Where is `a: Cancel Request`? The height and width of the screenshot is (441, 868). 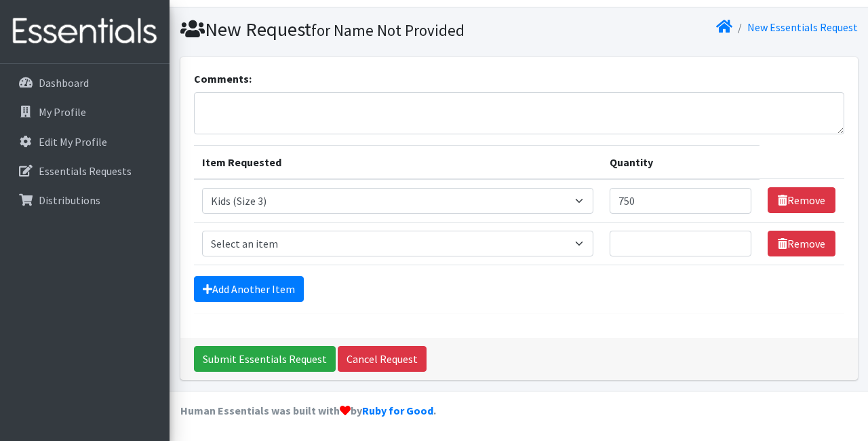 a: Cancel Request is located at coordinates (382, 358).